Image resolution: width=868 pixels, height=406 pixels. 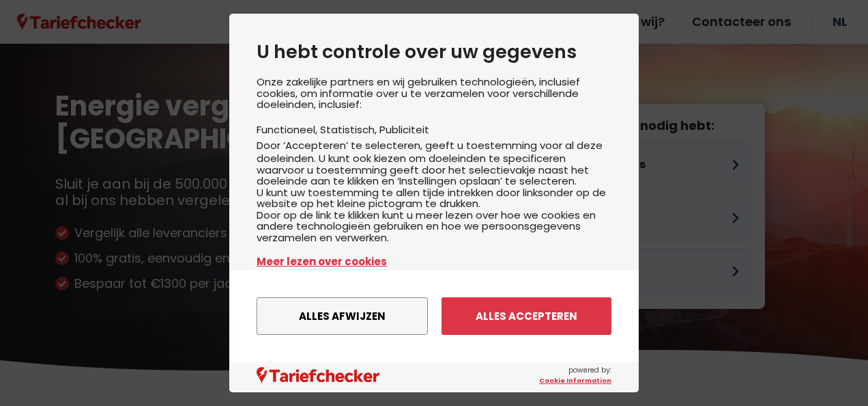 I want to click on div: menu, so click(x=434, y=316).